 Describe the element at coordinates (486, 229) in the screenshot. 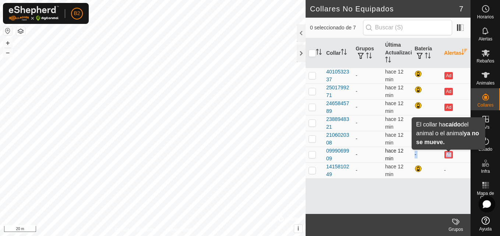

I see `span: Ayuda` at that location.